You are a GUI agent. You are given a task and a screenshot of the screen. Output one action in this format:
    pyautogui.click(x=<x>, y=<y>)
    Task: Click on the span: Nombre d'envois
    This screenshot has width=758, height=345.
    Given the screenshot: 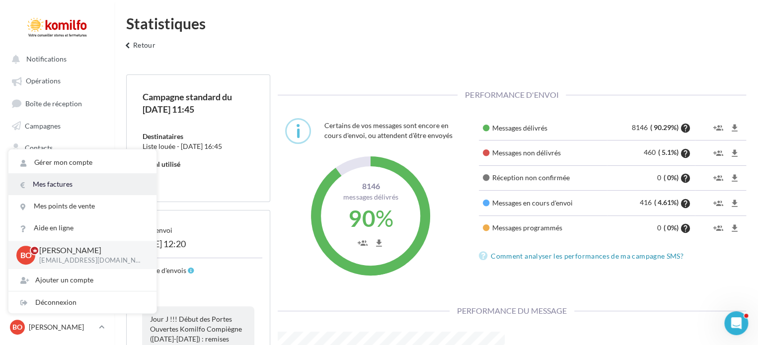 What is the action you would take?
    pyautogui.click(x=160, y=270)
    